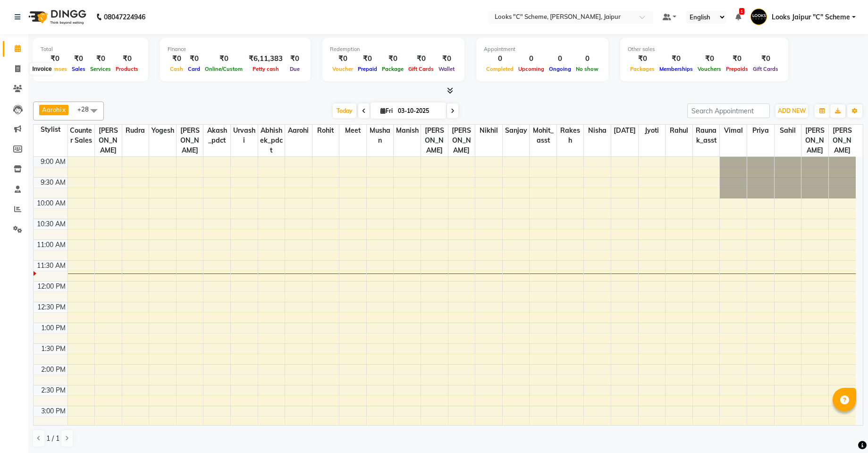  Describe the element at coordinates (127, 69) in the screenshot. I see `span: Products` at that location.